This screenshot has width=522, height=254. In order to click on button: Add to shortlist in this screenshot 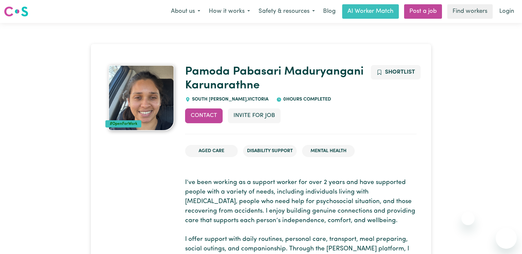, I will do `click(395, 72)`.